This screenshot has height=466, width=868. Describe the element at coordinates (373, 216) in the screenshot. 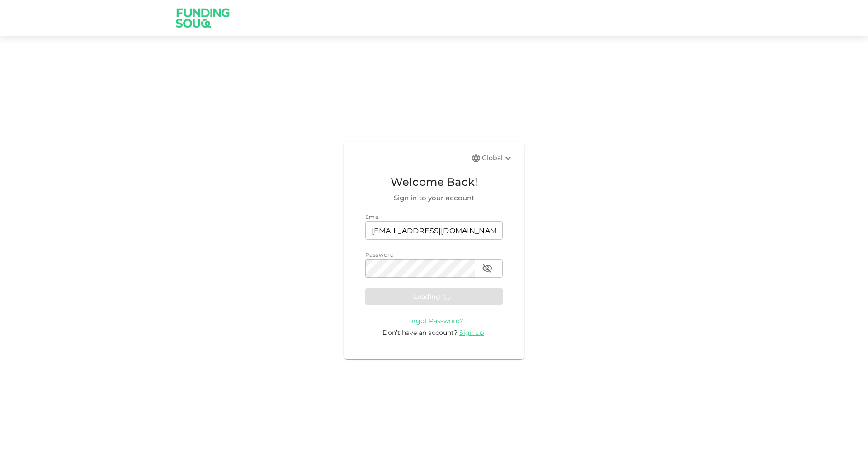

I see `span: Email` at that location.